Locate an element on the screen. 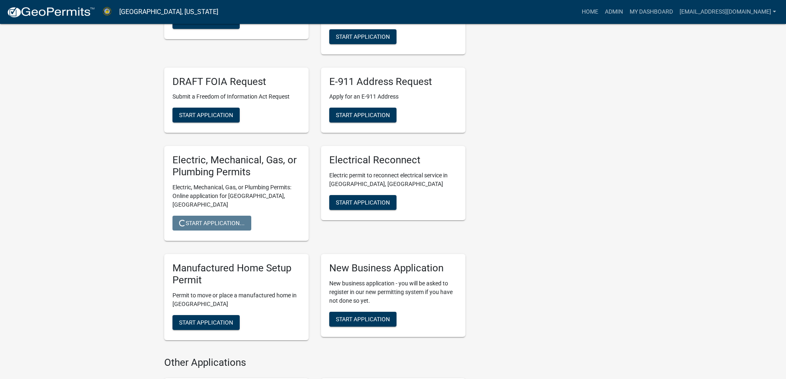 The height and width of the screenshot is (379, 786). h5: E-911 Address Request is located at coordinates (393, 82).